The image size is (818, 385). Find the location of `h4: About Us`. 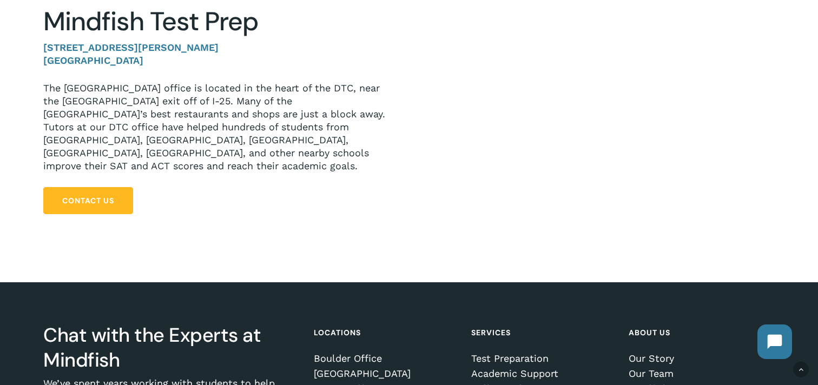

h4: About Us is located at coordinates (700, 333).